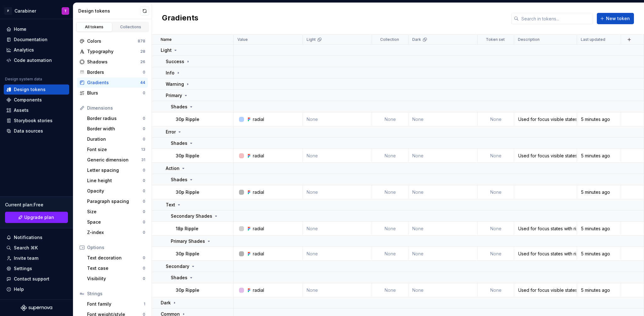 Image resolution: width=644 pixels, height=316 pixels. Describe the element at coordinates (112, 93) in the screenshot. I see `a: Blurs0` at that location.